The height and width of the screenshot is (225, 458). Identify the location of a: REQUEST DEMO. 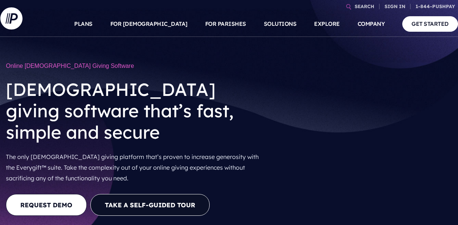
(46, 205).